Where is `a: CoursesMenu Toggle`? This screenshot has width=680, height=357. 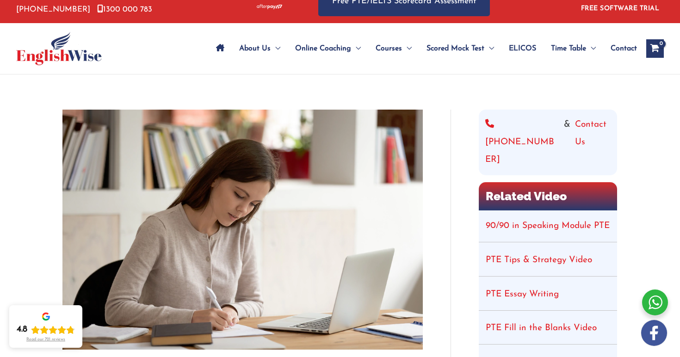
a: CoursesMenu Toggle is located at coordinates (394, 49).